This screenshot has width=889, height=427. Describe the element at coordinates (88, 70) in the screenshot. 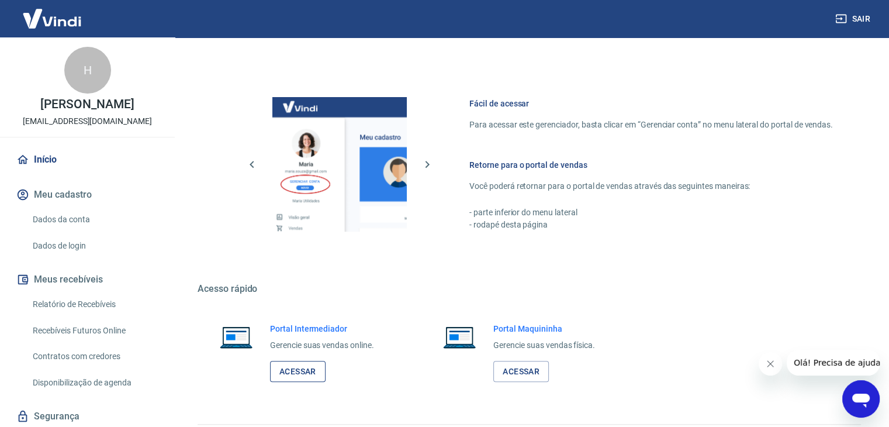

I see `div: H` at that location.